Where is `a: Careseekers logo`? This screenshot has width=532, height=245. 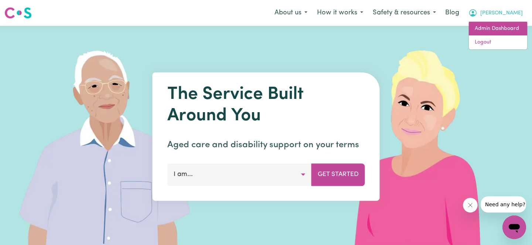 a: Careseekers logo is located at coordinates (18, 13).